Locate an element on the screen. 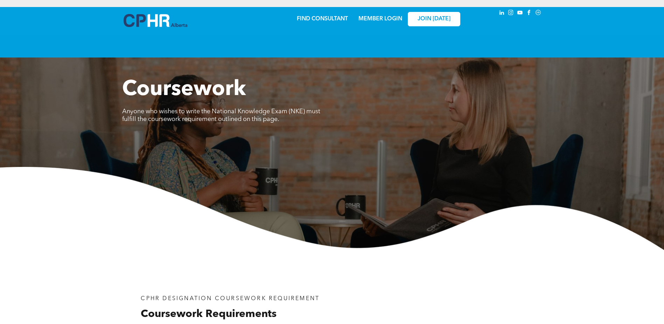  a: facebook is located at coordinates (529, 13).